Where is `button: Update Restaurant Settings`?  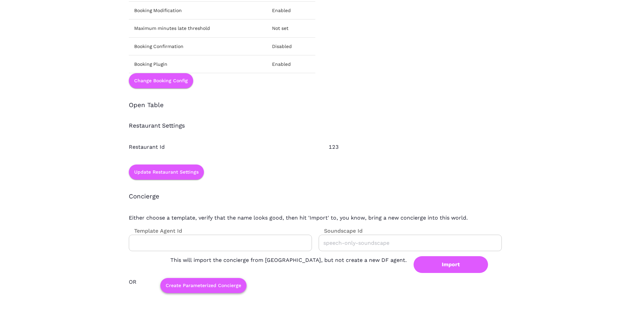
button: Update Restaurant Settings is located at coordinates (166, 172).